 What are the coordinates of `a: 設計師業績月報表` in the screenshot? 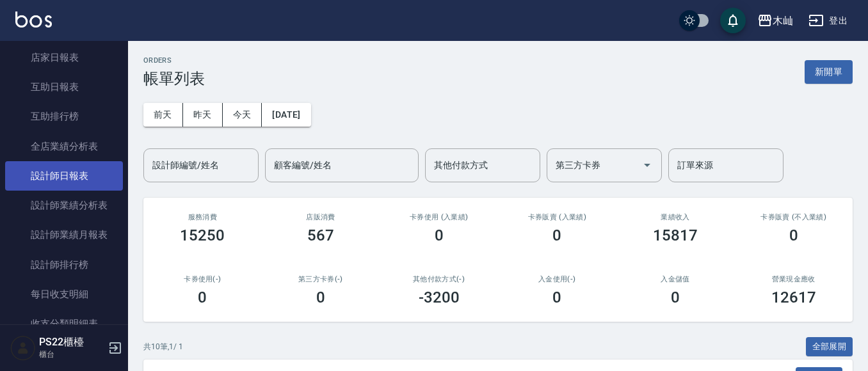 It's located at (64, 235).